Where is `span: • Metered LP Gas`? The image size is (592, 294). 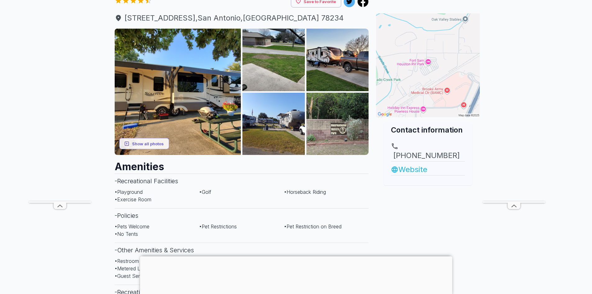 span: • Metered LP Gas is located at coordinates (134, 268).